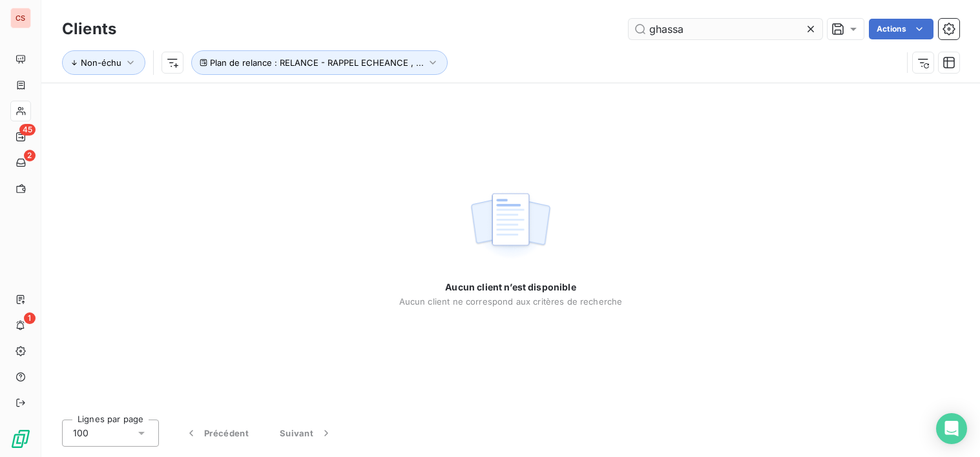  I want to click on span: Aucun client n’est disponible, so click(511, 288).